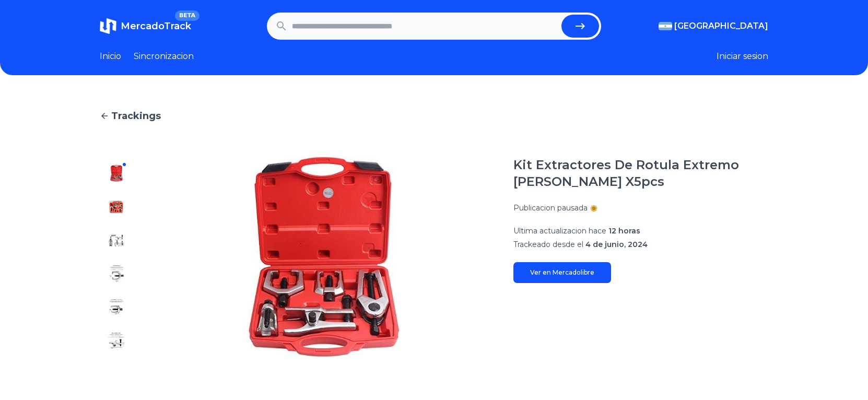  What do you see at coordinates (624, 231) in the screenshot?
I see `span: 12 horas` at bounding box center [624, 231].